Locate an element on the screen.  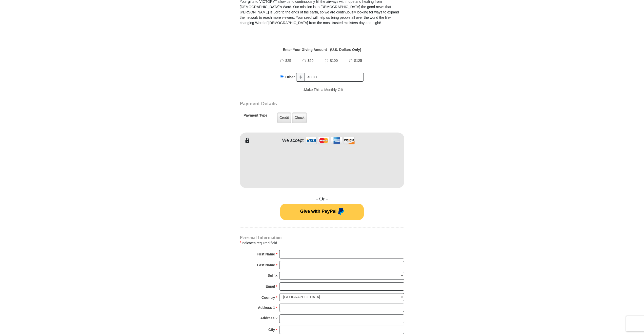
span: $25 is located at coordinates (288, 60).